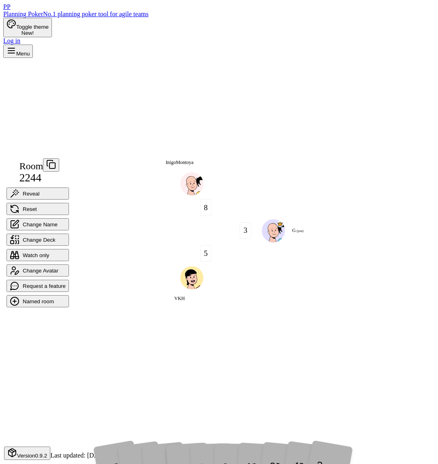 Image resolution: width=438 pixels, height=464 pixels. What do you see at coordinates (245, 231) in the screenshot?
I see `span: 3` at bounding box center [245, 231].